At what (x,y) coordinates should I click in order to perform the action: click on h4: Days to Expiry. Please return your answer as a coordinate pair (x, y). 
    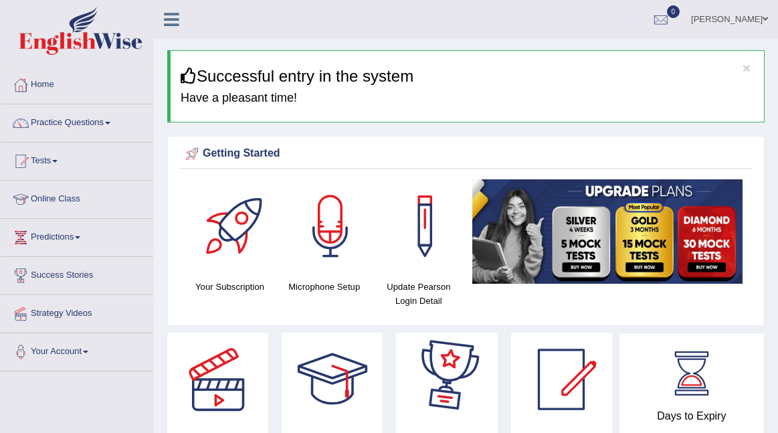
    Looking at the image, I should click on (692, 416).